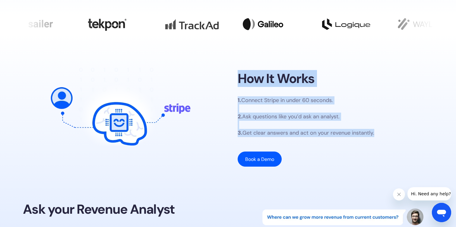 Image resolution: width=456 pixels, height=227 pixels. What do you see at coordinates (99, 209) in the screenshot?
I see `h2: Ask your Revenue Analyst` at bounding box center [99, 209].